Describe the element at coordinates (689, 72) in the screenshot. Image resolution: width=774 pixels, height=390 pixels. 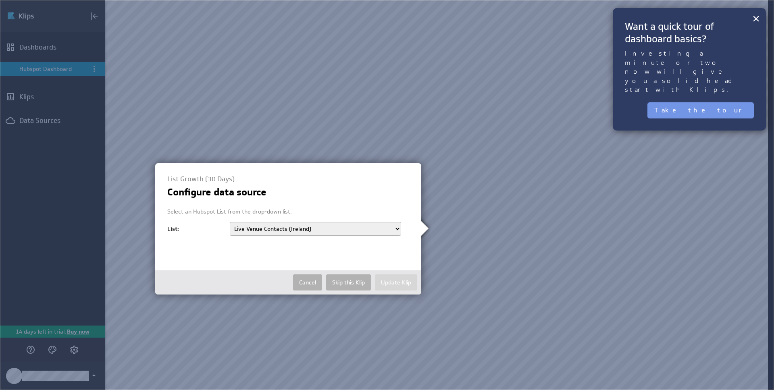
I see `p: Investing a minute or two now will give you a solid head start with Klips.` at that location.